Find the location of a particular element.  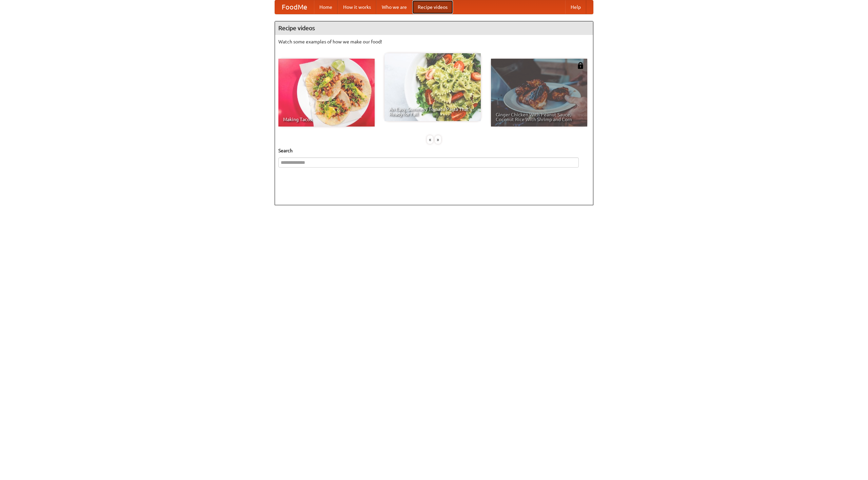

img: 483408.png is located at coordinates (581, 66).